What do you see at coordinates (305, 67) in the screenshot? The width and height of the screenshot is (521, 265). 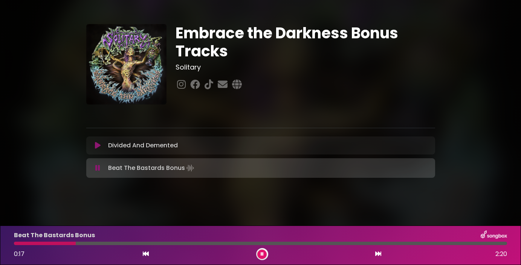 I see `h3: Solitary` at bounding box center [305, 67].